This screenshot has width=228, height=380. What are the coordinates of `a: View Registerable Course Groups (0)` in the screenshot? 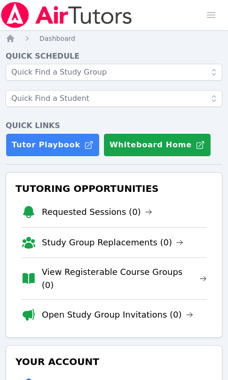 It's located at (124, 279).